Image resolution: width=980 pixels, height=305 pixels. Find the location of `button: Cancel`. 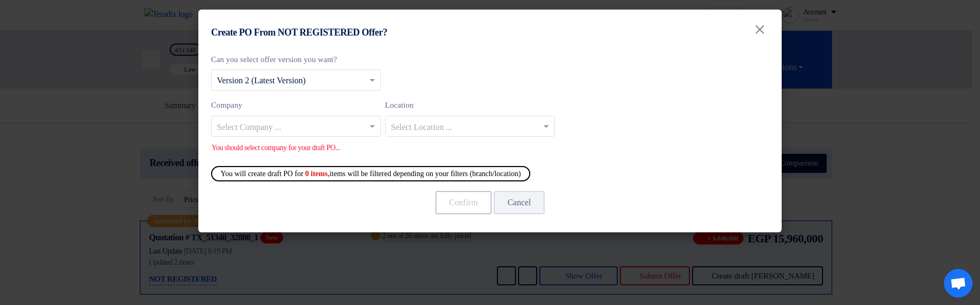

button: Cancel is located at coordinates (519, 202).